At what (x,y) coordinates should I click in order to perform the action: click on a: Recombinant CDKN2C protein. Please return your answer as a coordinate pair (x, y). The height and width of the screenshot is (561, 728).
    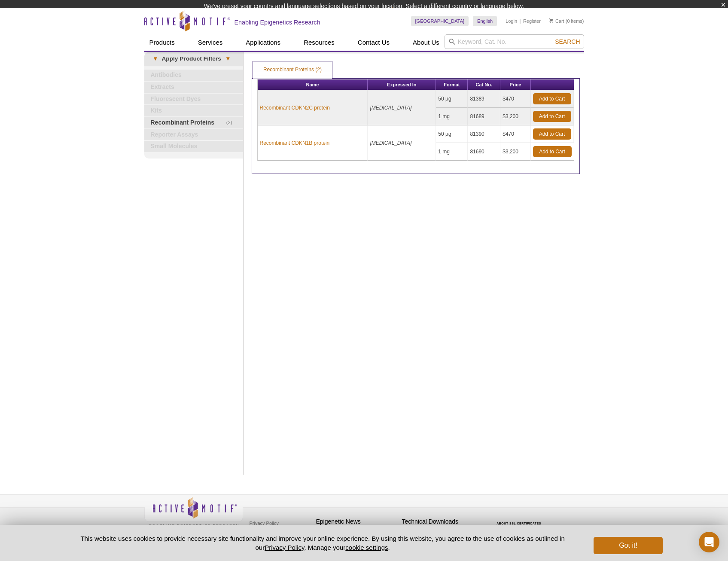
    Looking at the image, I should click on (295, 108).